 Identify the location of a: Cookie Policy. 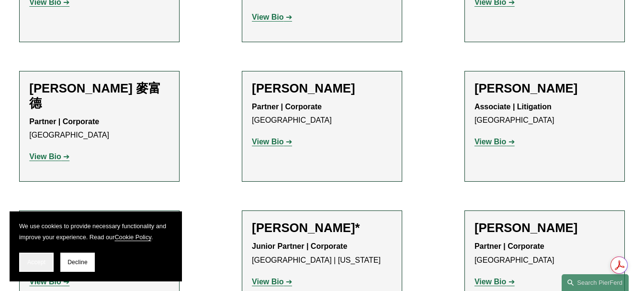
(133, 237).